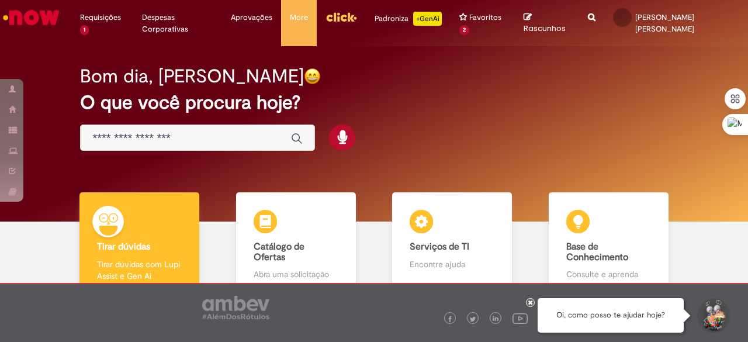 The height and width of the screenshot is (342, 748). Describe the element at coordinates (713, 315) in the screenshot. I see `button: Iniciar Conversa de Suporte` at that location.